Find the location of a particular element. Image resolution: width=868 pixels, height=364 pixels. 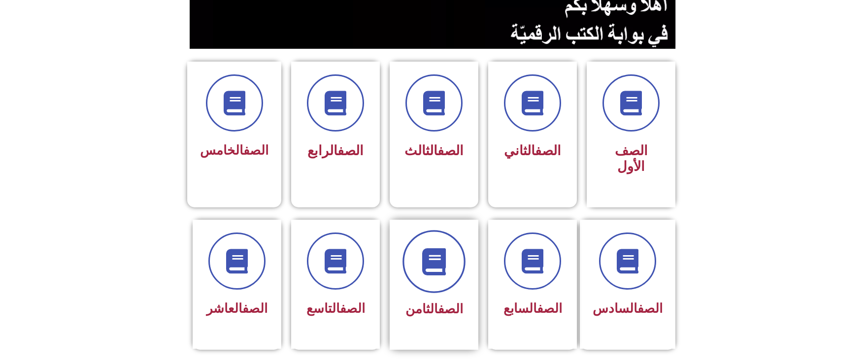

span: الثالث is located at coordinates (434, 151).